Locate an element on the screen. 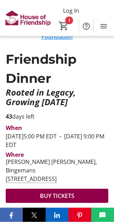 This screenshot has width=114, height=222. div: Where is located at coordinates (15, 155).